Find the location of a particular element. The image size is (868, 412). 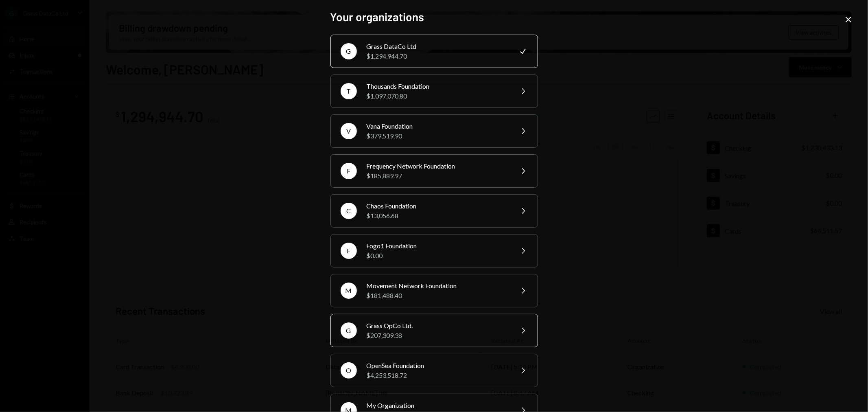

div: $4,253,518.72 is located at coordinates (438, 375).